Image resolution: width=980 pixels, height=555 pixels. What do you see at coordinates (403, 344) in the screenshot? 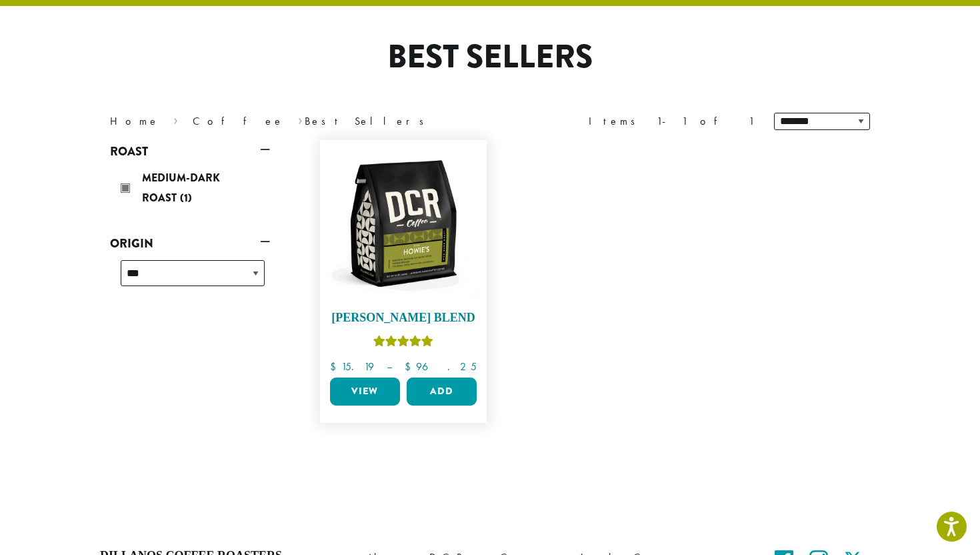
I see `div: Rated 4.67 out of 5` at bounding box center [403, 344].